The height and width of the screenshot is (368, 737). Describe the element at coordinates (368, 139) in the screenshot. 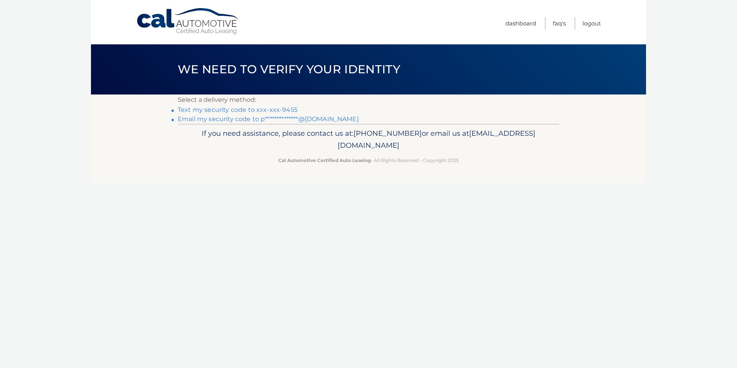

I see `p: If you need assistance, please contact us at: or email us at` at that location.